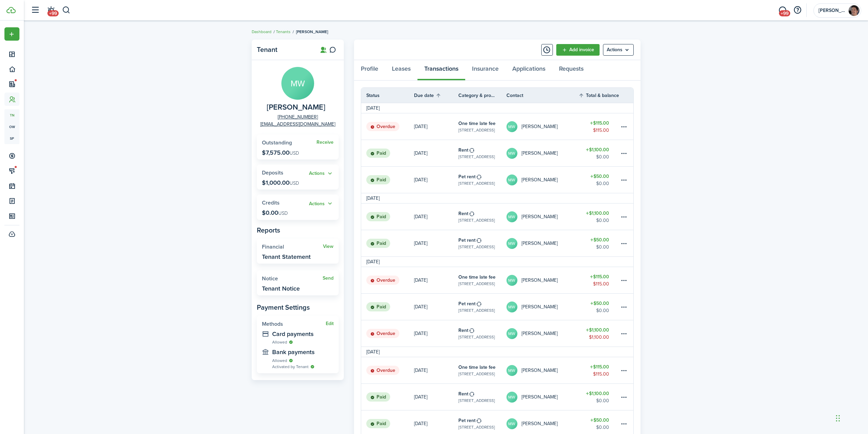  What do you see at coordinates (271, 202) in the screenshot?
I see `span: Credits` at bounding box center [271, 202].